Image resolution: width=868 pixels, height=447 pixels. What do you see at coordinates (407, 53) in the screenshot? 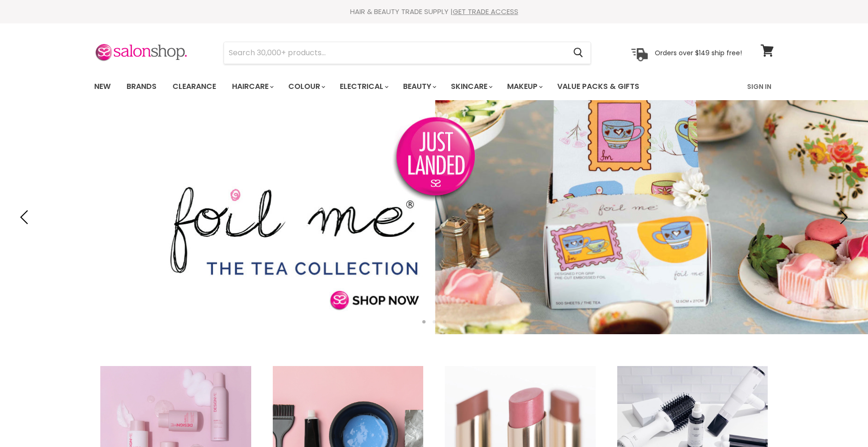
I see `form: Product` at bounding box center [407, 53].